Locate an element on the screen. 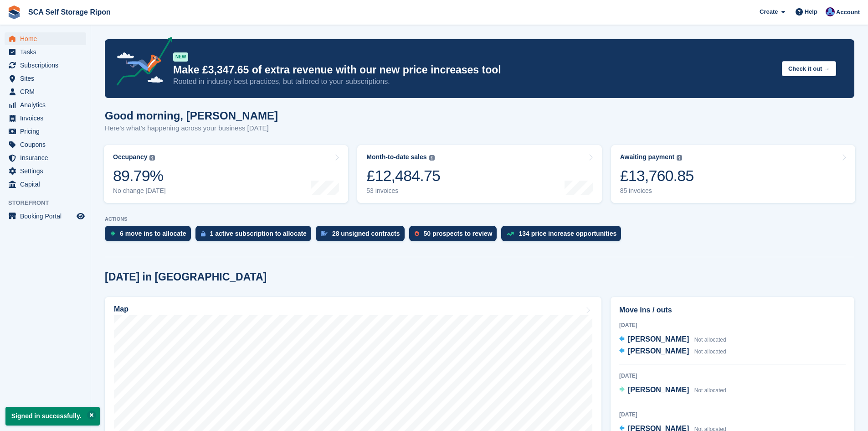  div: 28 unsigned contracts is located at coordinates (366, 234).